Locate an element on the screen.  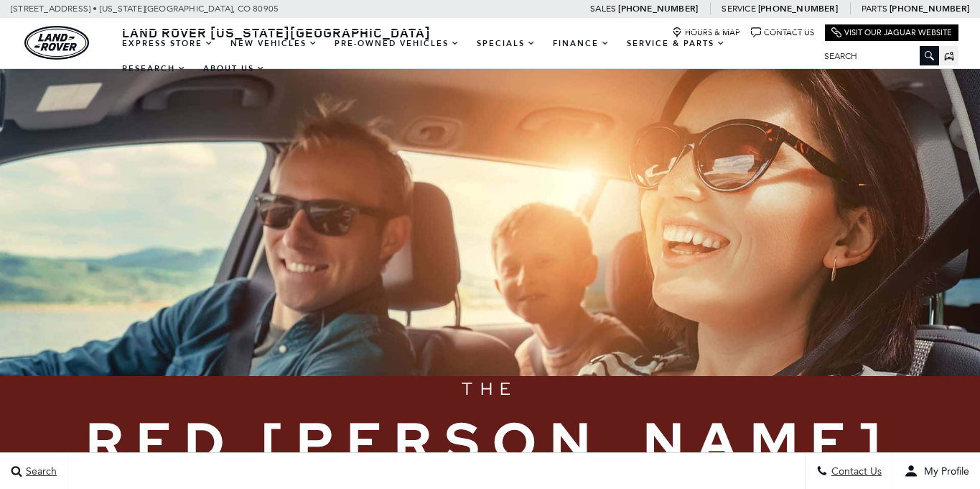
a: Research is located at coordinates (154, 68).